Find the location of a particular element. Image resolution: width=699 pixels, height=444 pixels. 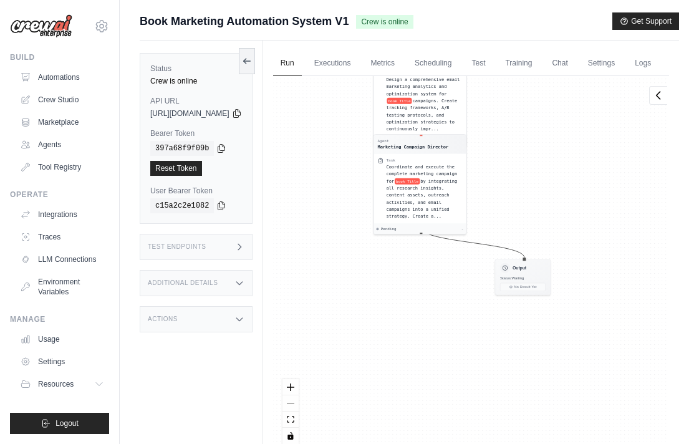

span: Resources is located at coordinates (55, 384).